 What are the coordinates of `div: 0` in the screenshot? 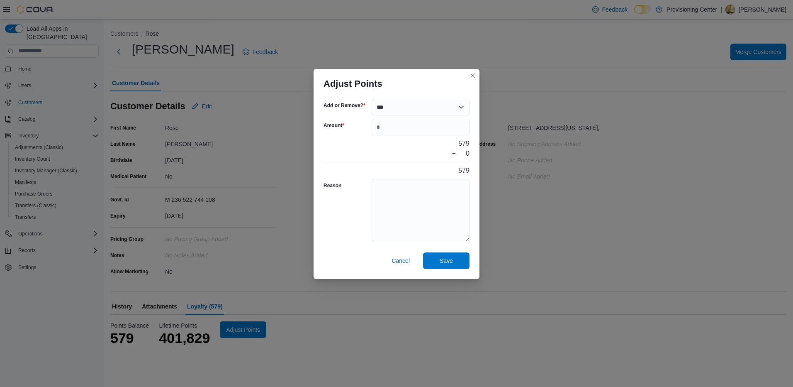 It's located at (468, 153).